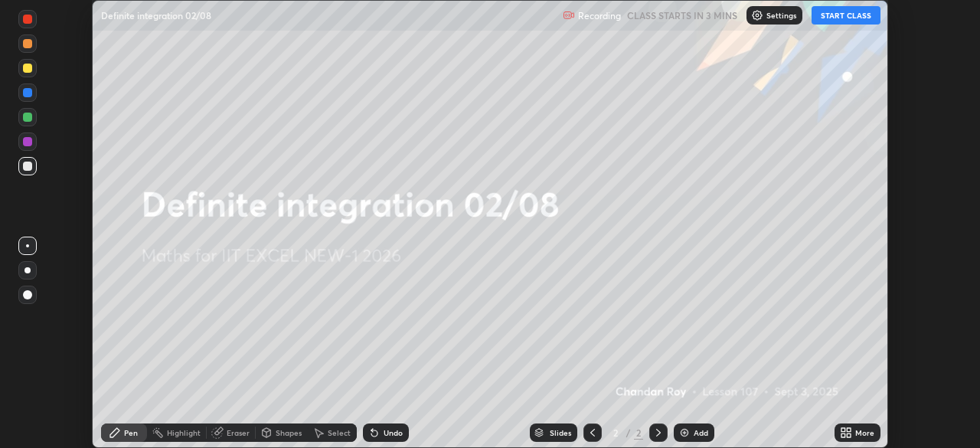  I want to click on div: Eraser, so click(238, 433).